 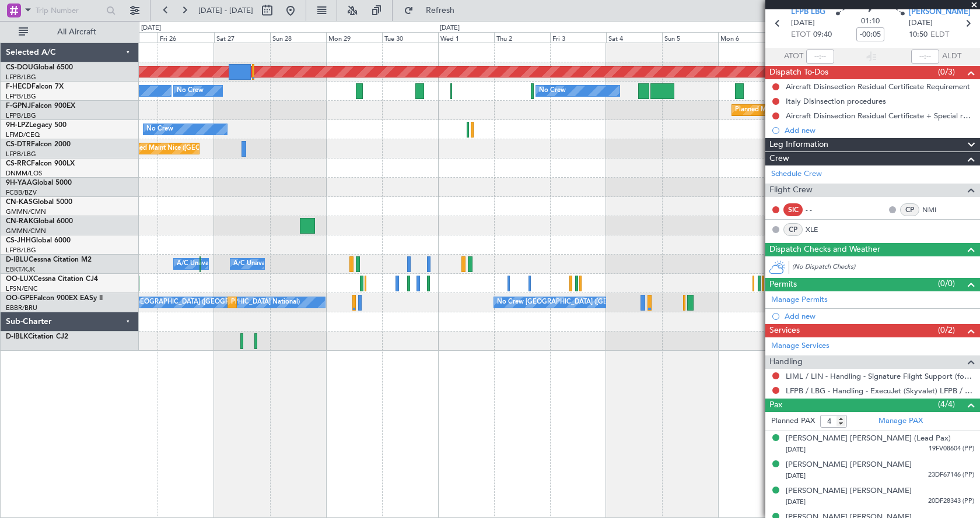 What do you see at coordinates (522, 38) in the screenshot?
I see `div: Thu 2` at bounding box center [522, 38].